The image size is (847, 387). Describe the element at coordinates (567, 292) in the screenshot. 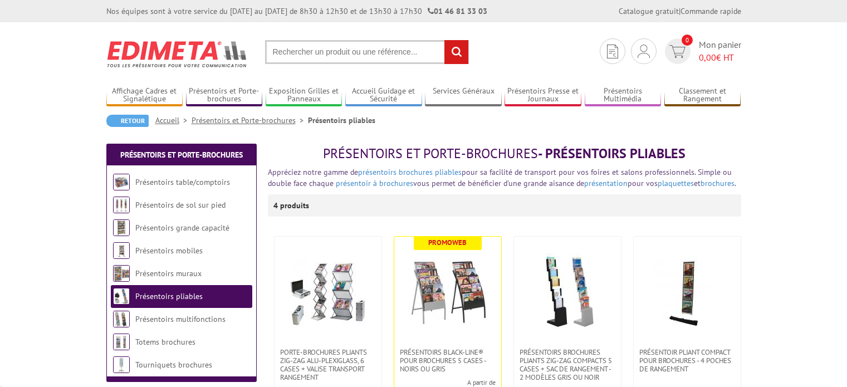

I see `img: Présentoirs brochures pliants Zig-Zag compacts 5 cases + sac de rangement - 2 Modèles Gris ou Noir` at that location.